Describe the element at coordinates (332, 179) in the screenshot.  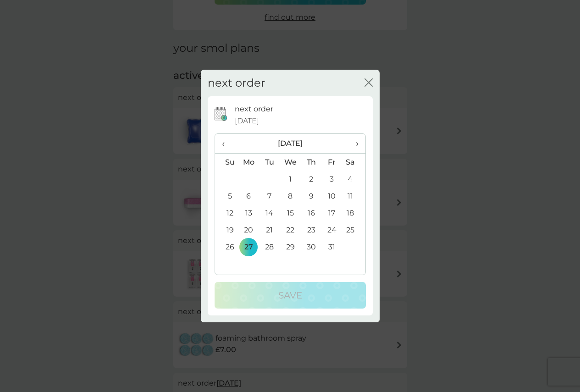
I see `td: 3` at that location.